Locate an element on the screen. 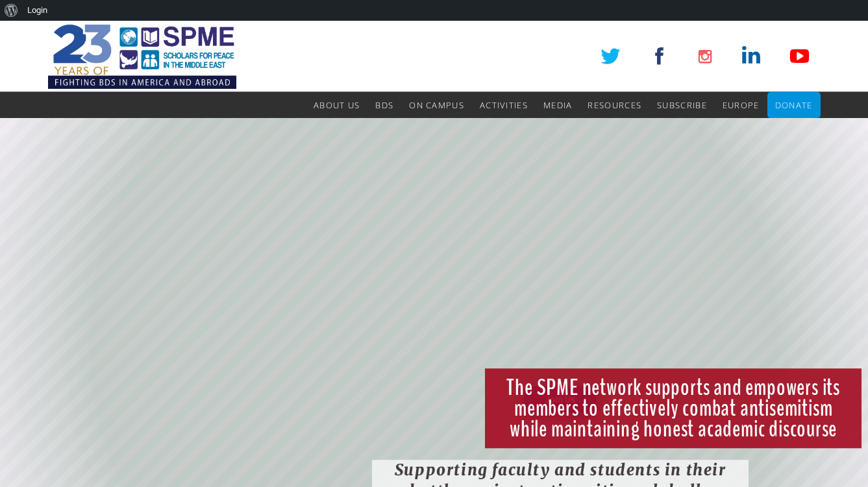  span: About Us is located at coordinates (336, 105).